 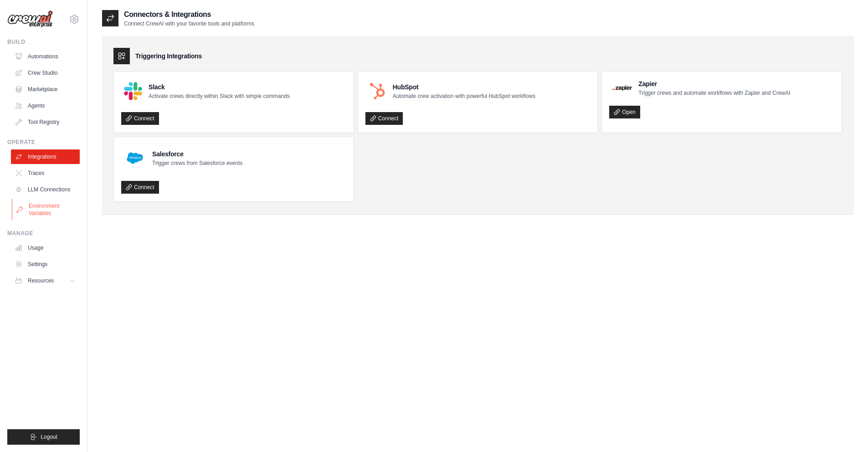 I want to click on div: Manage, so click(x=44, y=234).